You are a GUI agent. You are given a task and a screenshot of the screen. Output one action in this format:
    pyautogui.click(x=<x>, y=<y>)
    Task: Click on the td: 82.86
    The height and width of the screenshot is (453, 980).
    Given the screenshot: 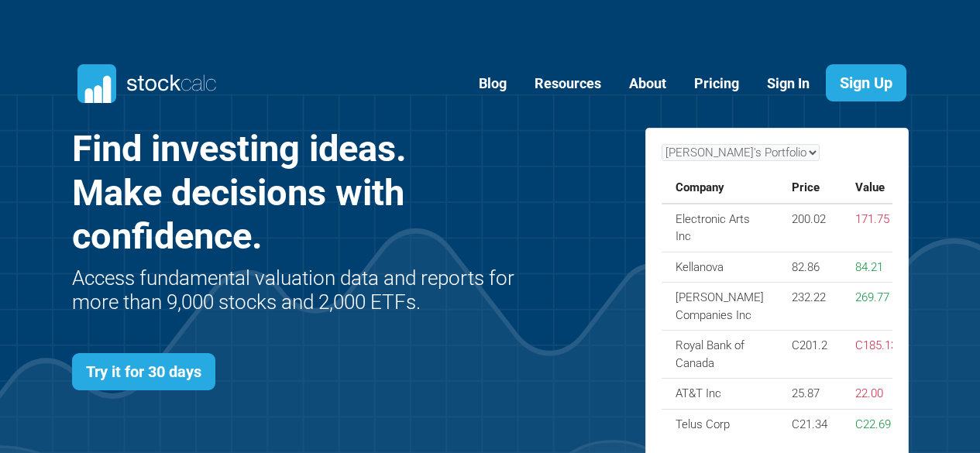 What is the action you would take?
    pyautogui.click(x=809, y=267)
    